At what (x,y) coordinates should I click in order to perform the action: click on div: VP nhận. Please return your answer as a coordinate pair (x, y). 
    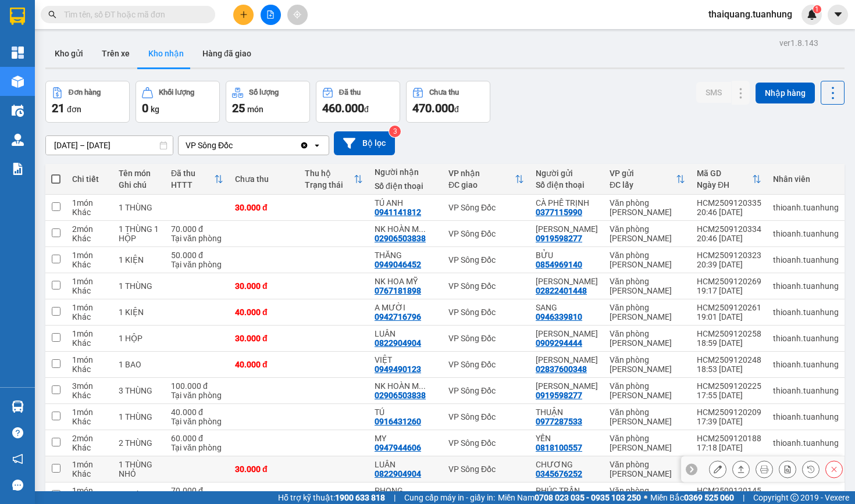
    Looking at the image, I should click on (482, 174).